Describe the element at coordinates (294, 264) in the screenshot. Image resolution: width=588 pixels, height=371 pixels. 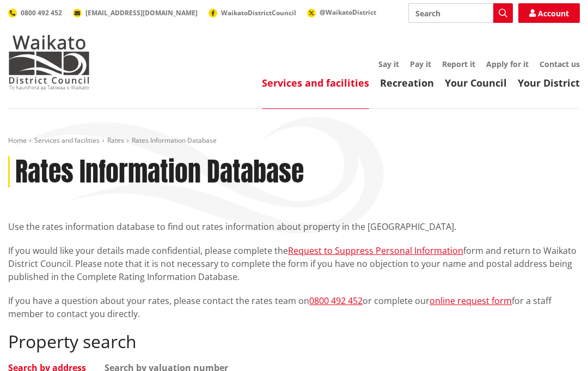
I see `p: If you would like your details made confidential, please complete the form and return to Waikato ...` at that location.